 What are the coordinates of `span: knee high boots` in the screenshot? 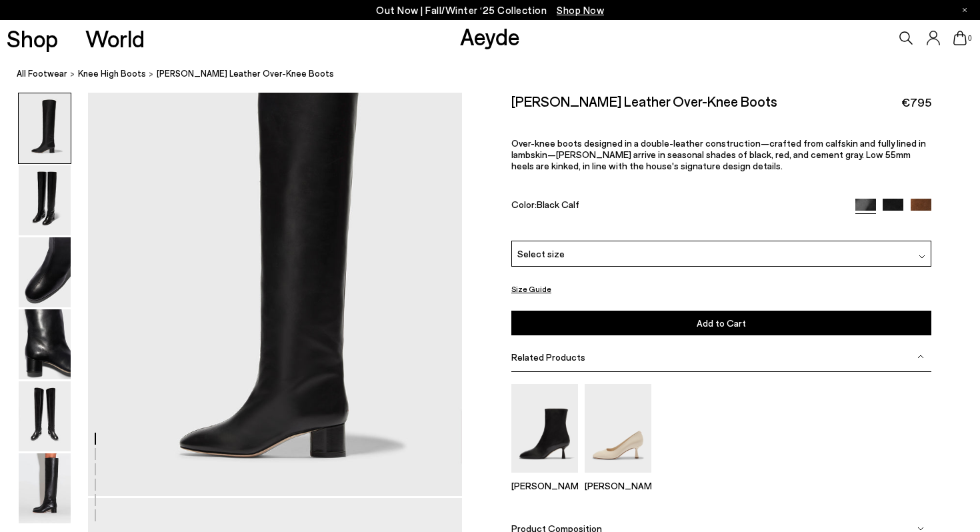 It's located at (112, 74).